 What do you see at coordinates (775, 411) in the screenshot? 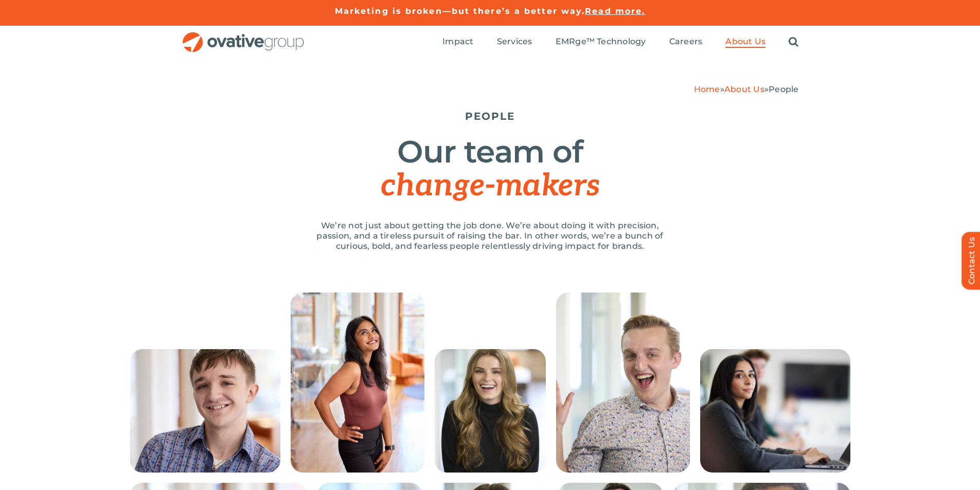
I see `img: People – Collage Trushna` at bounding box center [775, 411].